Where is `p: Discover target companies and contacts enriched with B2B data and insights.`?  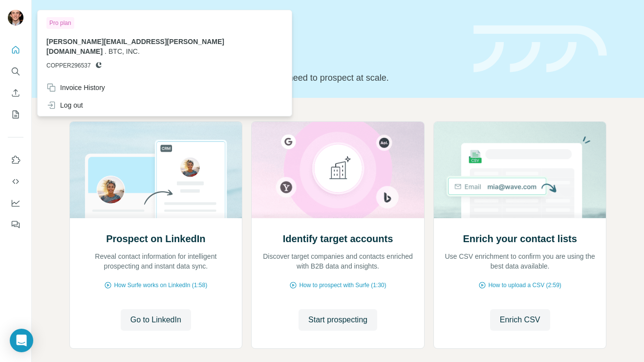 p: Discover target companies and contacts enriched with B2B data and insights. is located at coordinates (338, 261).